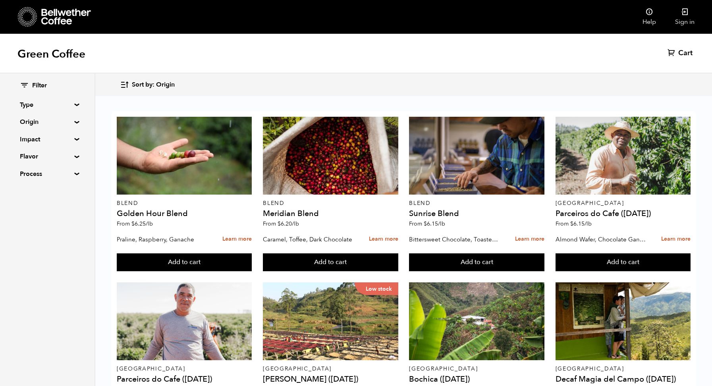  Describe the element at coordinates (47, 105) in the screenshot. I see `summary: Type` at that location.